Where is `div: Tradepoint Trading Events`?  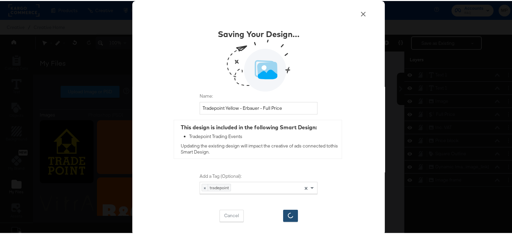
div: Tradepoint Trading Events is located at coordinates (263, 135).